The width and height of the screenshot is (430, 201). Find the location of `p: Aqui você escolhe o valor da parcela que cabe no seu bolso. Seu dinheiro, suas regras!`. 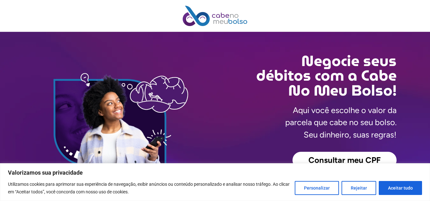

p: Aqui você escolhe o valor da parcela que cabe no seu bolso. Seu dinheiro, suas regras! is located at coordinates (341, 123).